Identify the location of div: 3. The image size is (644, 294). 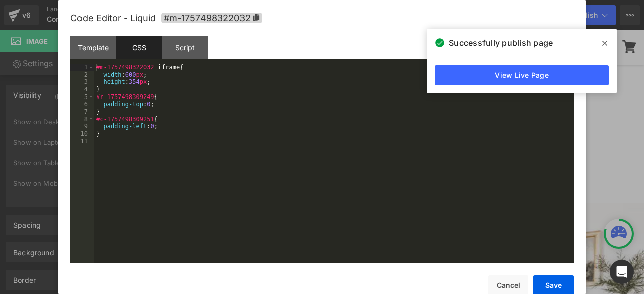
(82, 82).